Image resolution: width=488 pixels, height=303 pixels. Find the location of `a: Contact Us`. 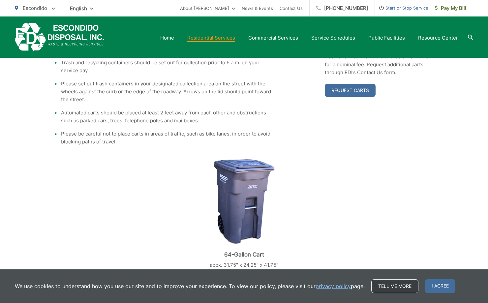

a: Contact Us is located at coordinates (291, 8).